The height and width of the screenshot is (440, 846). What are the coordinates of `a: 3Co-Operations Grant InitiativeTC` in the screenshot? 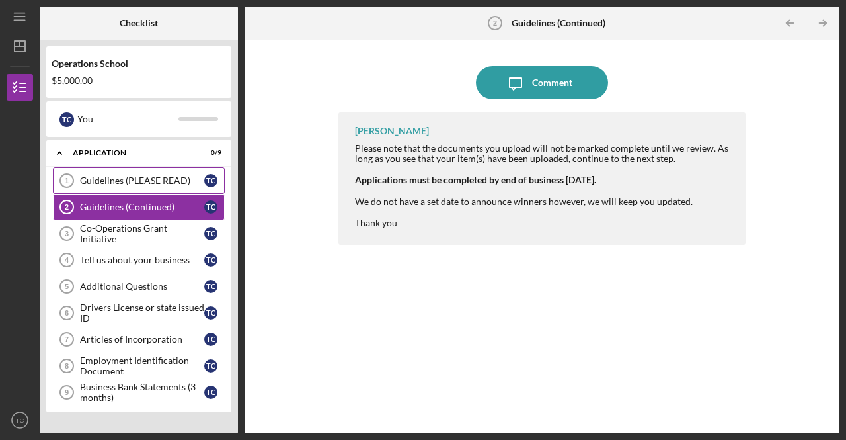 It's located at (139, 233).